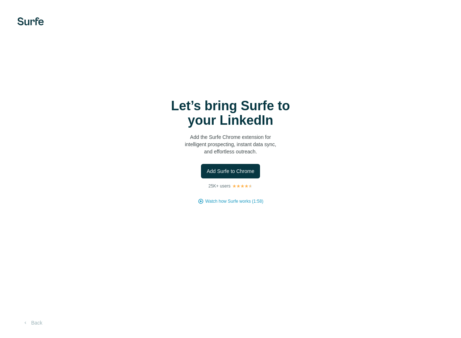 The height and width of the screenshot is (338, 461). What do you see at coordinates (242, 186) in the screenshot?
I see `img: Rating Stars` at bounding box center [242, 186].